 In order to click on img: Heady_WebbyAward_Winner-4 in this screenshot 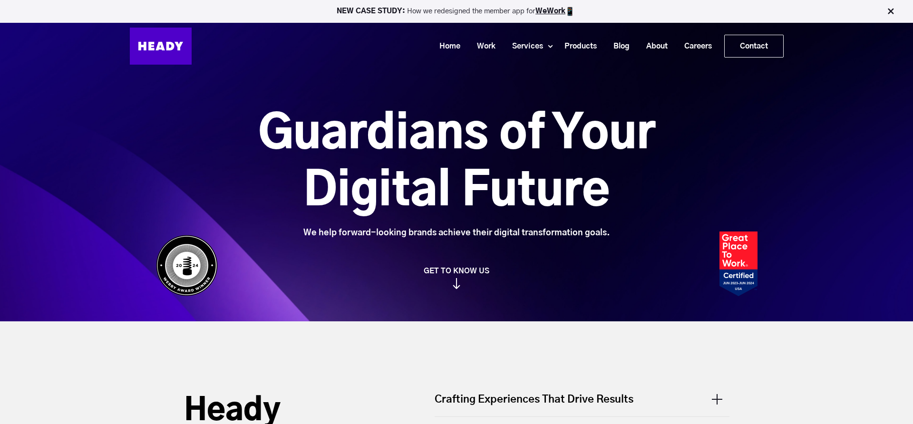, I will do `click(187, 265)`.